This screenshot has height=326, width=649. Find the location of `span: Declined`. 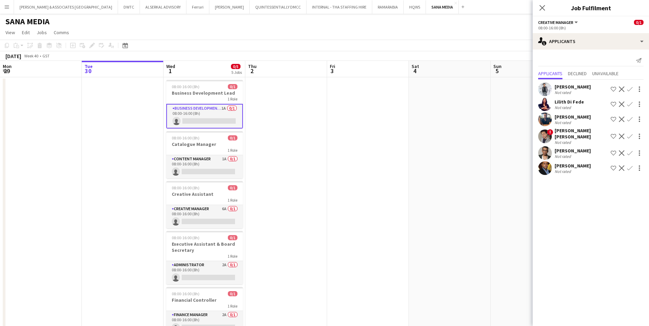

span: Declined is located at coordinates (577, 74).